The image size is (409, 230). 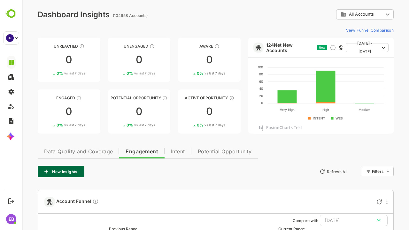 I want to click on div: Aware, so click(x=187, y=46).